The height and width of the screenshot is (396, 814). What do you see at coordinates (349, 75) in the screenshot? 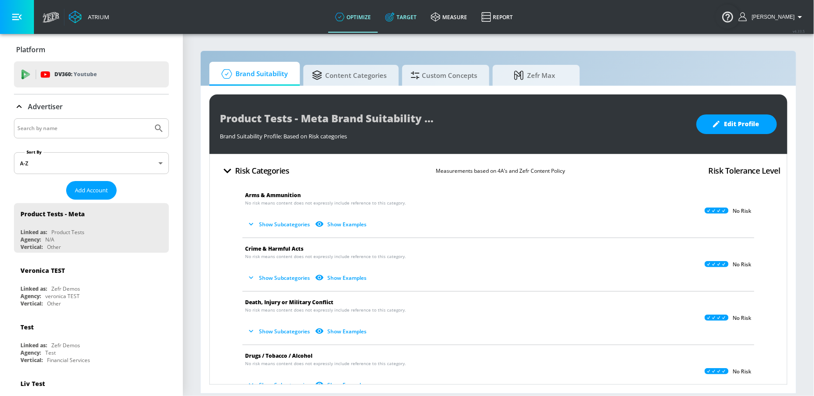
I see `span: Content Categories` at bounding box center [349, 75].